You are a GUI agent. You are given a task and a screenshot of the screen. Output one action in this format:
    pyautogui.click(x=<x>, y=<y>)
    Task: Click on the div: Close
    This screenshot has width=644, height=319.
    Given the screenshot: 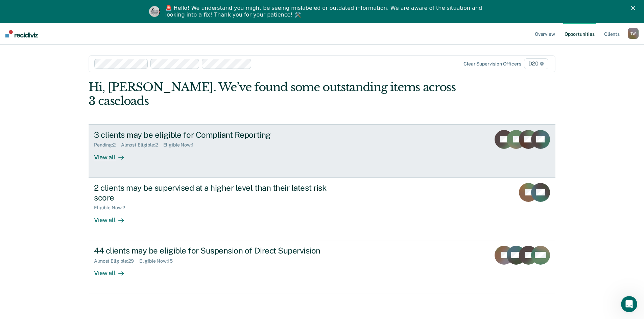 What is the action you would take?
    pyautogui.click(x=635, y=8)
    